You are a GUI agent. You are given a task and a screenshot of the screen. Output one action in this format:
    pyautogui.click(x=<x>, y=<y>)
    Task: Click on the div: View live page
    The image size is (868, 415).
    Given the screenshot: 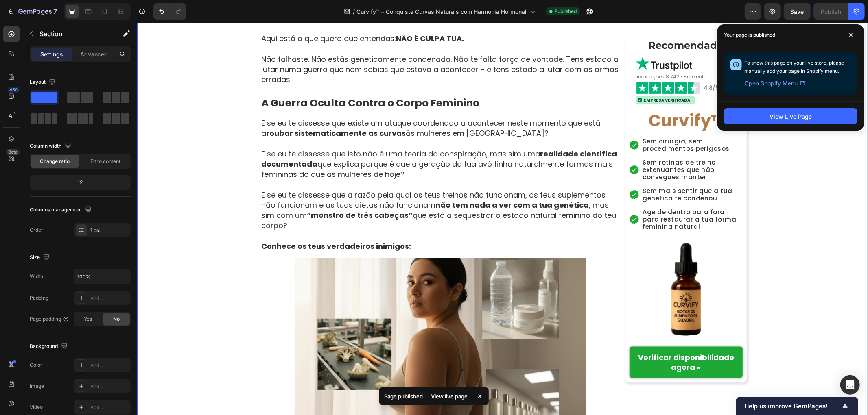 What is the action you would take?
    pyautogui.click(x=449, y=396)
    